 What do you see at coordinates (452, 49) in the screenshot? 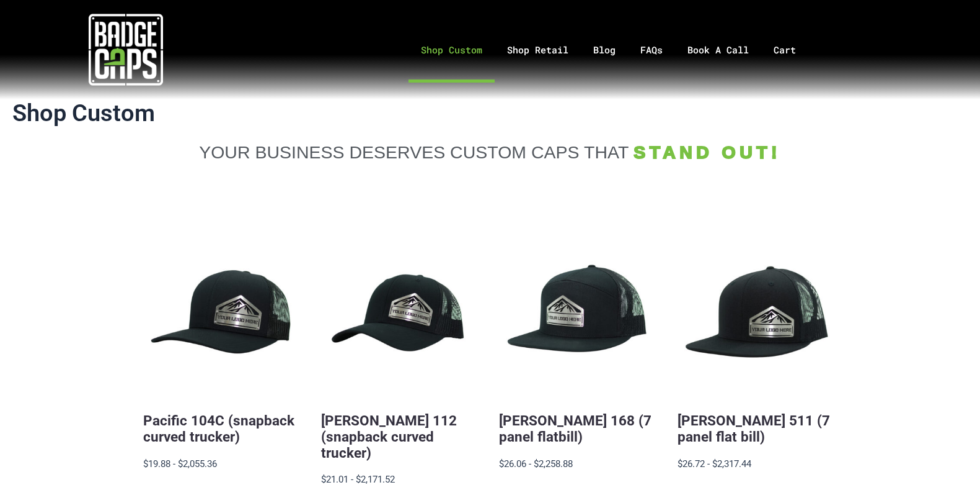
I see `a: Shop Custom` at bounding box center [452, 49].